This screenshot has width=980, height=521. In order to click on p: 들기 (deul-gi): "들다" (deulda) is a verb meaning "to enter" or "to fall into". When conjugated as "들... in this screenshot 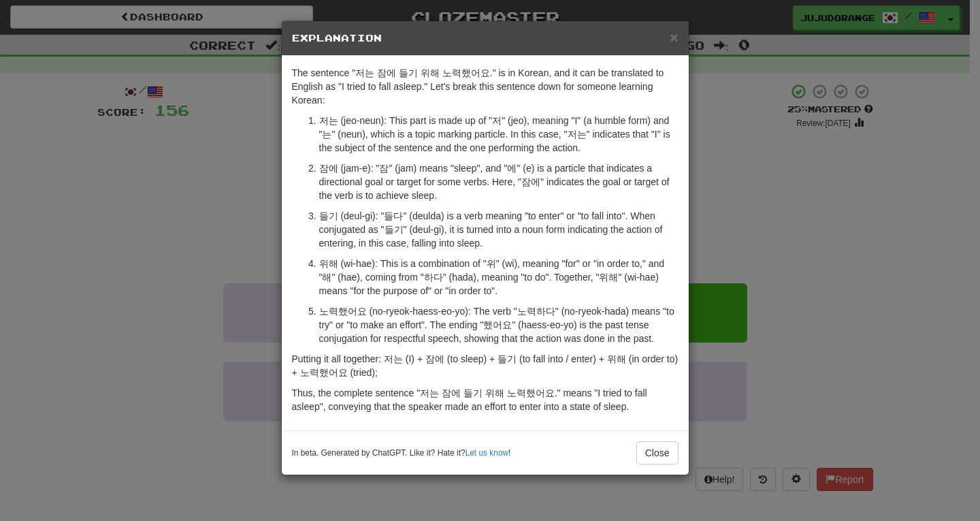, I will do `click(499, 229)`.